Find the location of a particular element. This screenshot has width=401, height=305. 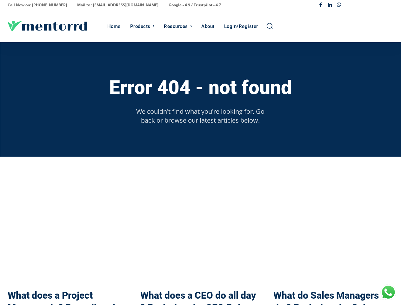

a: What does a CEO do all day ? Exploring the CEO Roles & Responsibilities is located at coordinates (200, 230).